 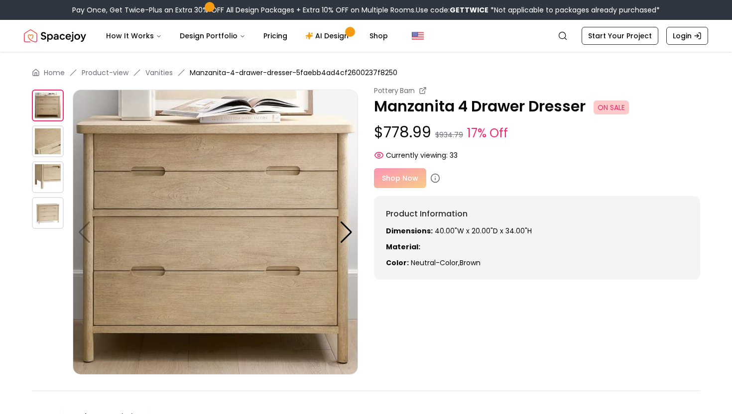 What do you see at coordinates (293, 73) in the screenshot?
I see `span: Manzanita-4-drawer-dresser-5faebb4ad4cf2600237f8250` at bounding box center [293, 73].